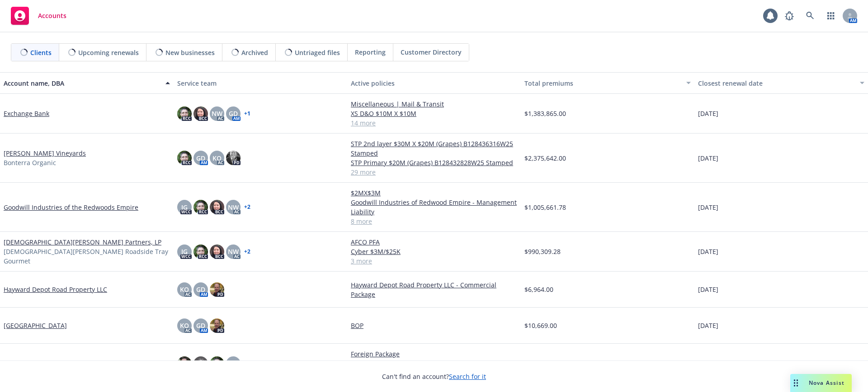 This screenshot has height=392, width=868. I want to click on a: XS D&O $10M X $10M, so click(434, 114).